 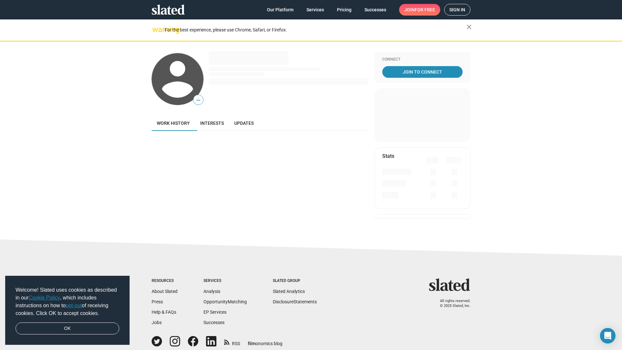 I want to click on a: EP Services, so click(x=215, y=312).